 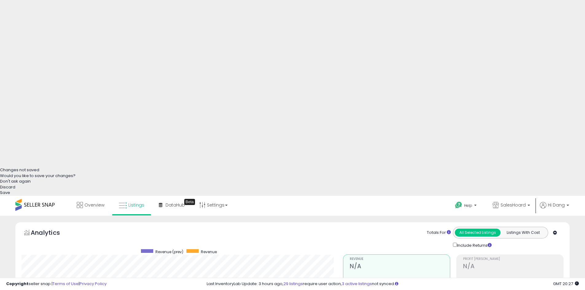 What do you see at coordinates (555, 209) in the screenshot?
I see `a: Hi Dang` at bounding box center [555, 209].